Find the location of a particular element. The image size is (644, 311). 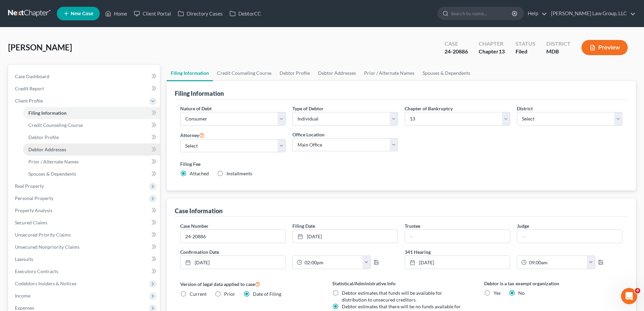

span: Prior / Alternate Names is located at coordinates (54, 162).